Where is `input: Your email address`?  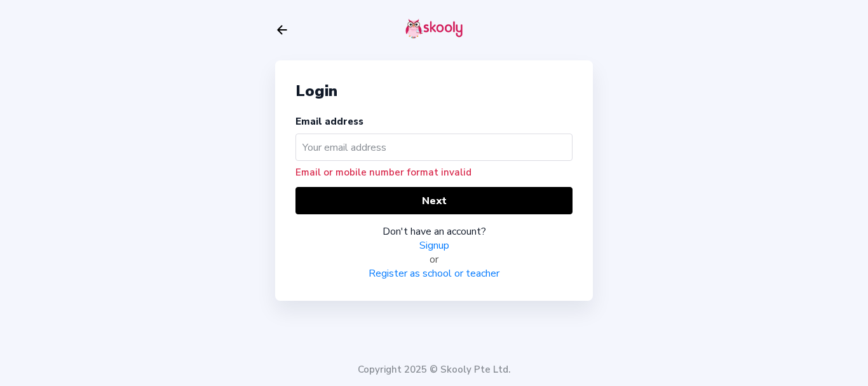
input: Your email address is located at coordinates (434, 147).